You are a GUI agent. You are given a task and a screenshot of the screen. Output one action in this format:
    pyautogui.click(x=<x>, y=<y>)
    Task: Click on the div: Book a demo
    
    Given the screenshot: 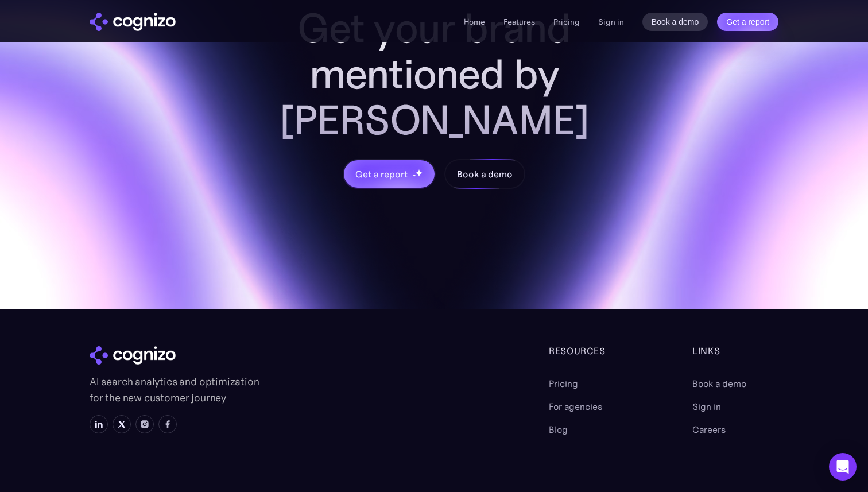 What is the action you would take?
    pyautogui.click(x=485, y=174)
    